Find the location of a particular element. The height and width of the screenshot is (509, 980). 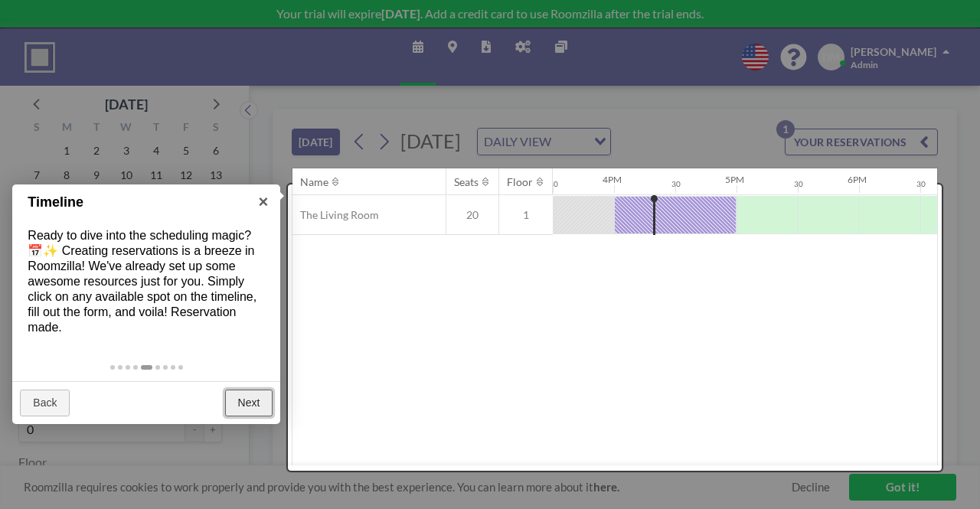

div: Name is located at coordinates (314, 183).